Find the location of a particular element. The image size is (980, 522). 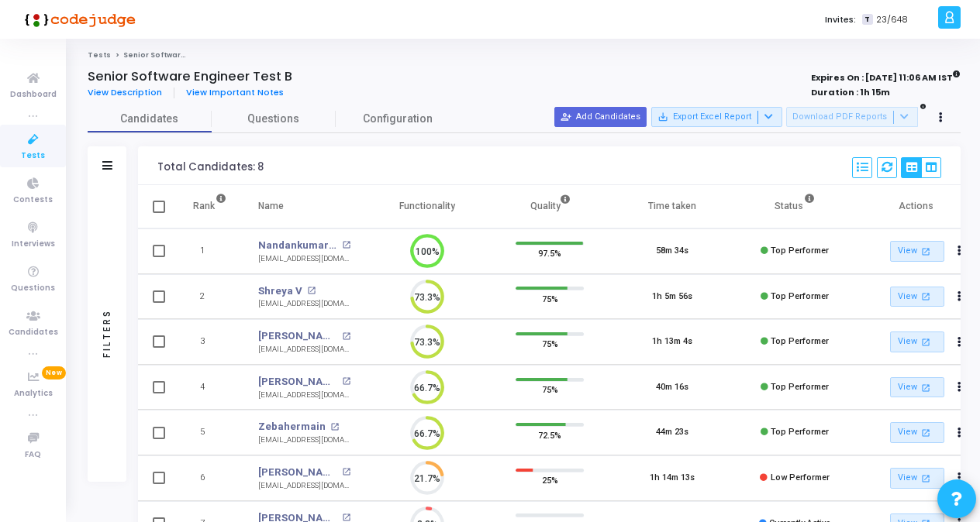

div: 1h 14m 13s is located at coordinates (673, 478).